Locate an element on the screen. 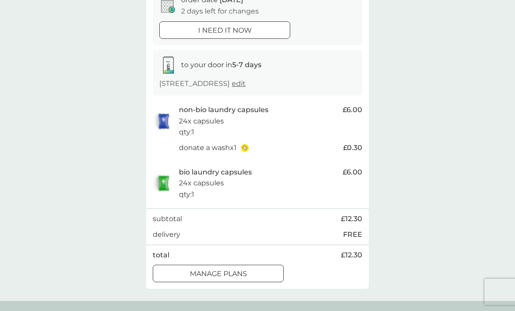 The height and width of the screenshot is (311, 515). strong: 5-7 days is located at coordinates (247, 65).